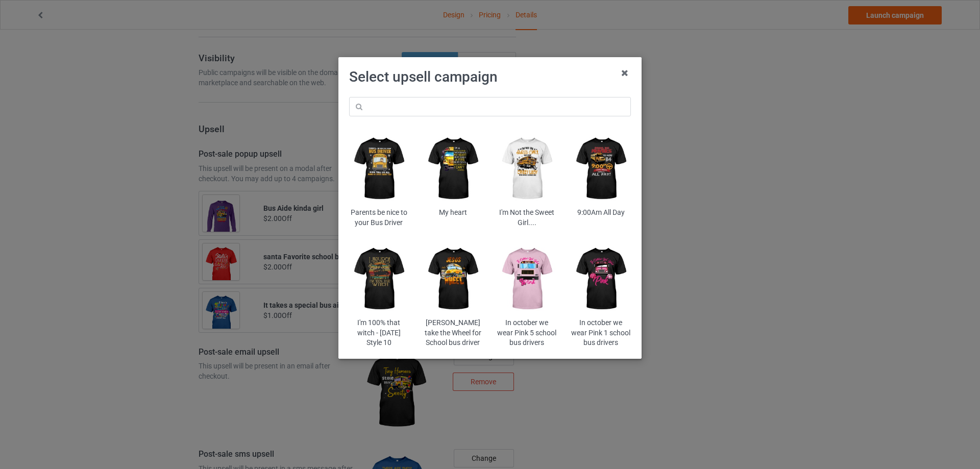  Describe the element at coordinates (601, 333) in the screenshot. I see `div: In october we wear Pink 1 school bus drivers` at that location.